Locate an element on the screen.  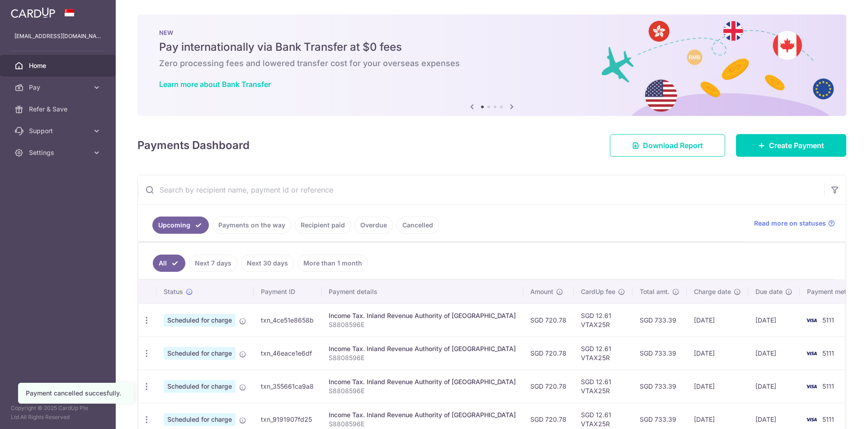
span: Amount is located at coordinates (542, 291).